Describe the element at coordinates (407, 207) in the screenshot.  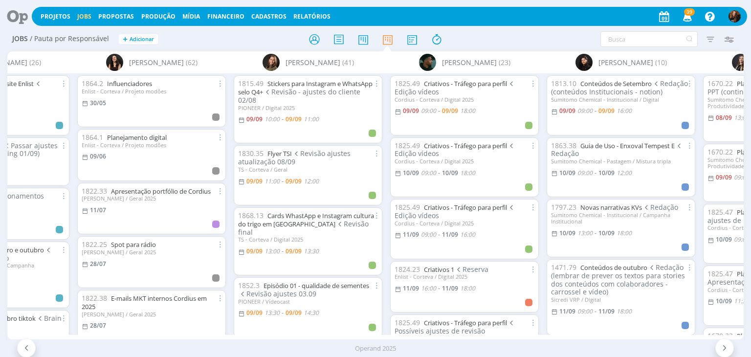
I see `span: 1825.49` at that location.